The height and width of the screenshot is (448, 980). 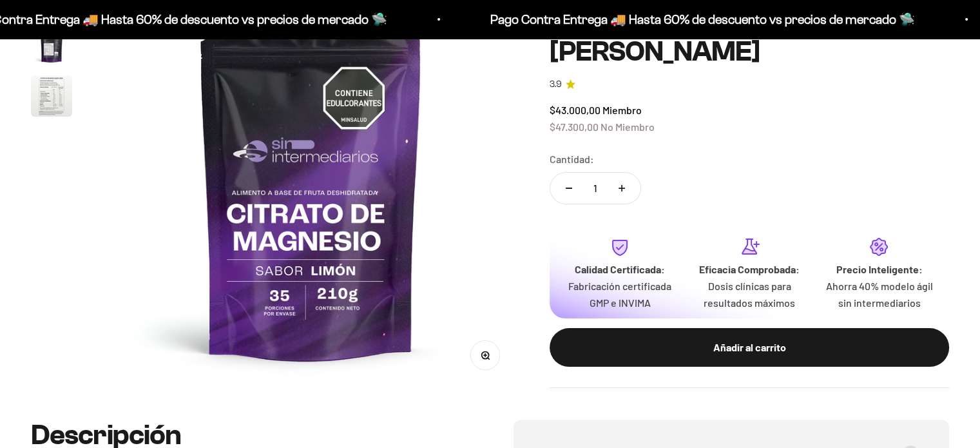 What do you see at coordinates (51, 98) in the screenshot?
I see `button: Ir al artículo 3` at bounding box center [51, 98].